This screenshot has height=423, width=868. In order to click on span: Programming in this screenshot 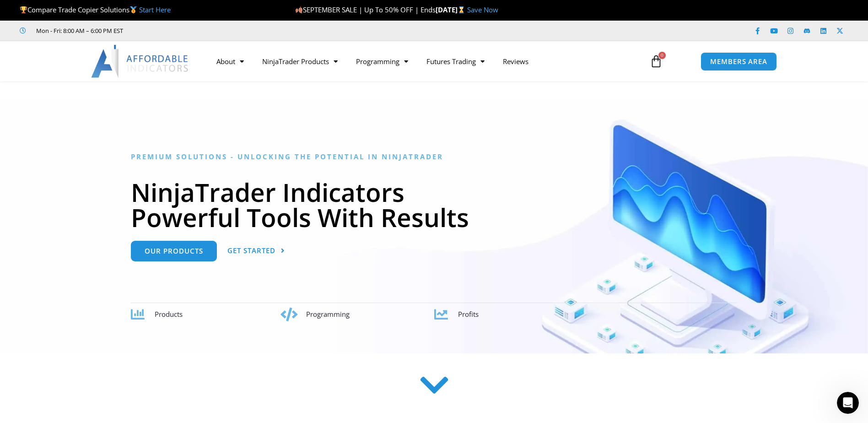, I will do `click(328, 314)`.